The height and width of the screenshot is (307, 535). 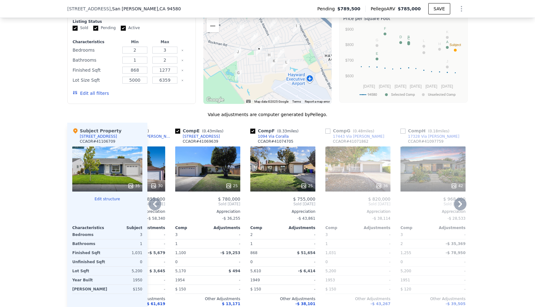 I want to click on span: 868, so click(x=254, y=253).